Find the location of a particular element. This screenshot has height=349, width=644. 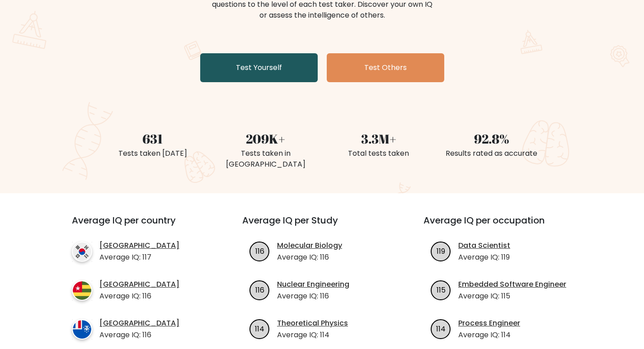

div: 92.8% is located at coordinates (492, 139).